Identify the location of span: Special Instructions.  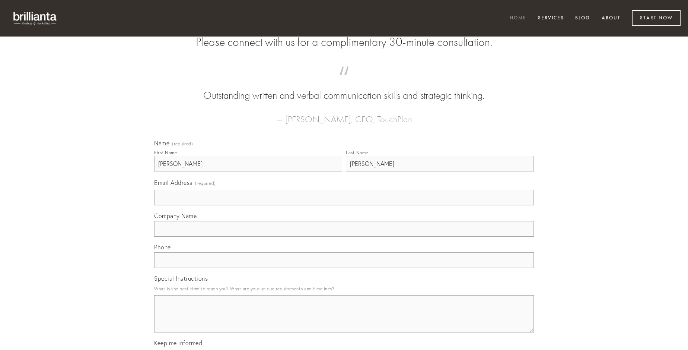
(181, 278).